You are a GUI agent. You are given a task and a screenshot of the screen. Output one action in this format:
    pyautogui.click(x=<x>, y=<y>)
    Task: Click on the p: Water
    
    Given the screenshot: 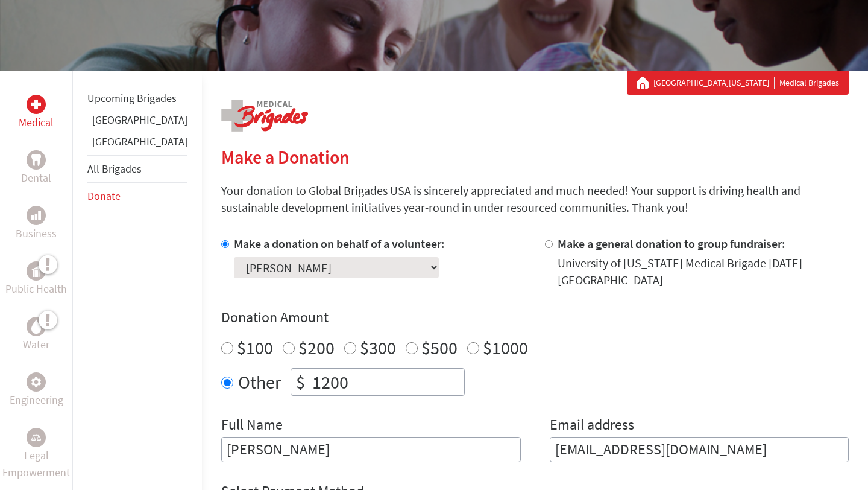 What is the action you would take?
    pyautogui.click(x=36, y=345)
    